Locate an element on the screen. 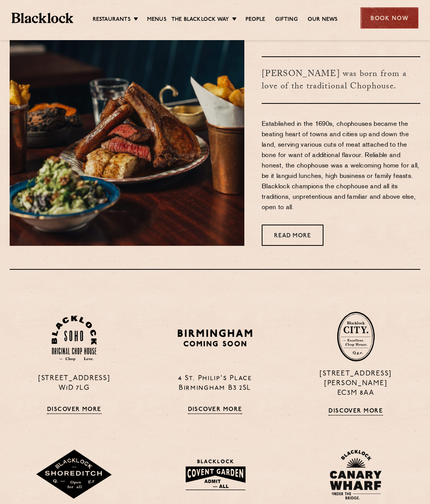 Image resolution: width=430 pixels, height=504 pixels. a: People is located at coordinates (255, 20).